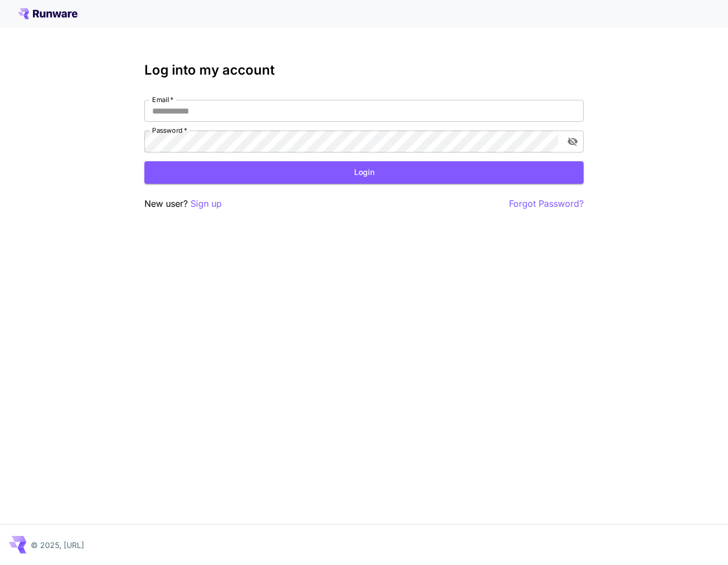  What do you see at coordinates (183, 203) in the screenshot?
I see `p: New user?` at bounding box center [183, 203].